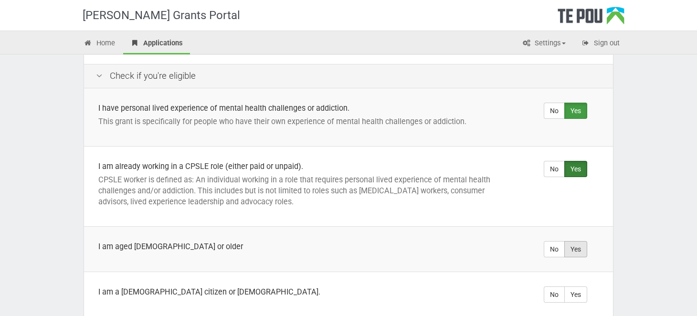  Describe the element at coordinates (348, 76) in the screenshot. I see `div: Check if you're eligible` at that location.